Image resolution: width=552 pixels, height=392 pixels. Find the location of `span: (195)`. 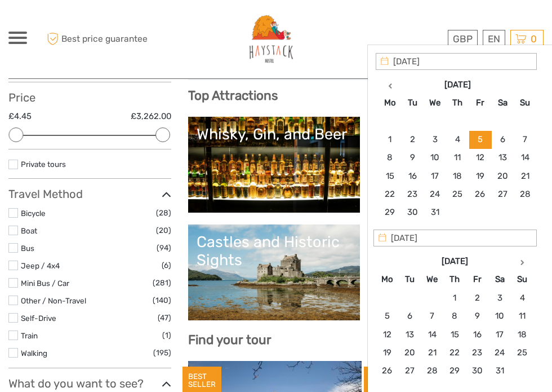

span: (195) is located at coordinates (162, 352).